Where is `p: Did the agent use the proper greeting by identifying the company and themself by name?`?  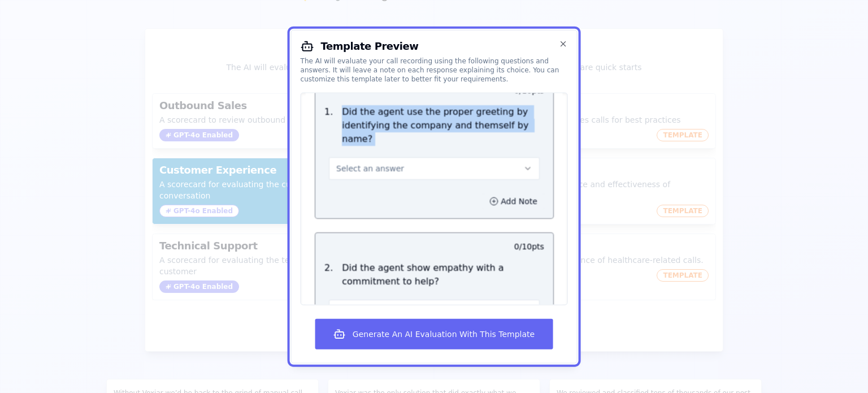
p: Did the agent use the proper greeting by identifying the company and themself by name? is located at coordinates (443, 125).